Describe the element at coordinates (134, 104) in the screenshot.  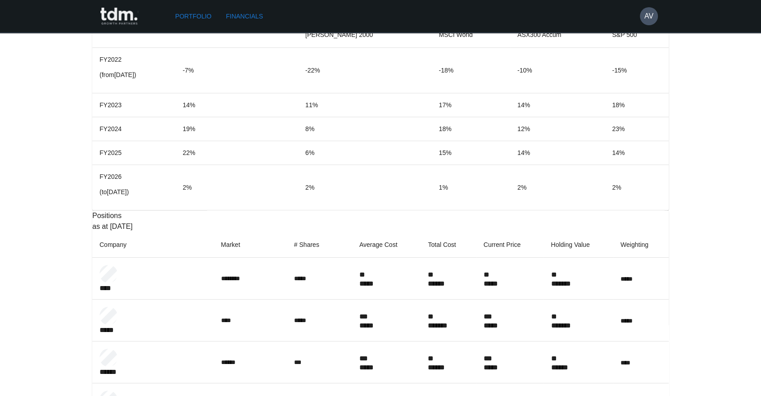
I see `td: FY2023` at that location.